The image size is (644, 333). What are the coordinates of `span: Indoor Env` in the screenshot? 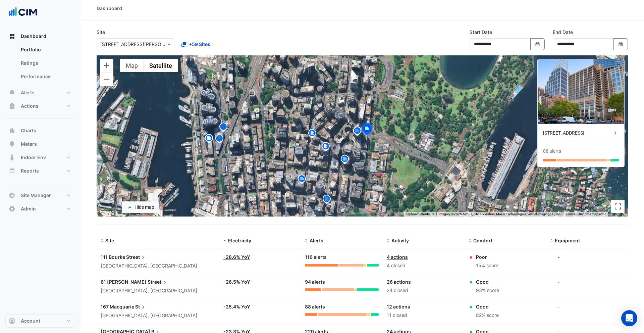 It's located at (33, 157).